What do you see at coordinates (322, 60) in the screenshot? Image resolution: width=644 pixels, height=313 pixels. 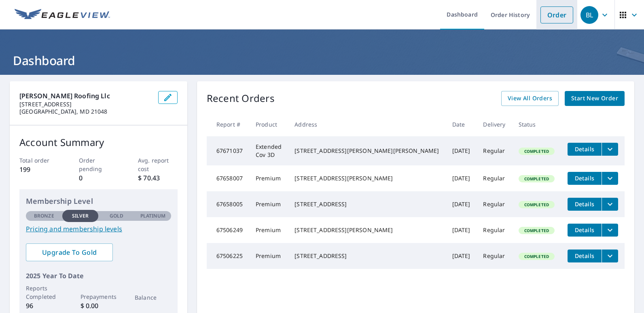 I see `h1: Dashboard` at bounding box center [322, 60].